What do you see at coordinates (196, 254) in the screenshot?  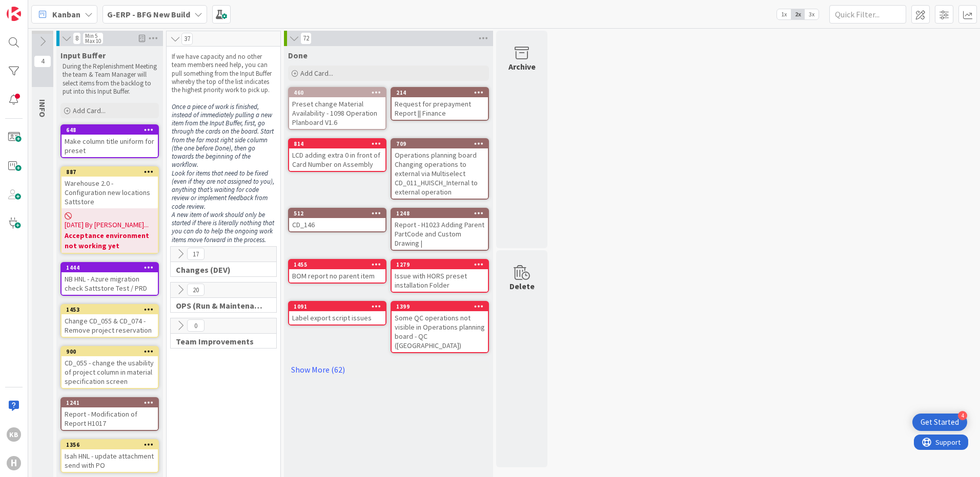 I see `span: 17` at bounding box center [196, 254].